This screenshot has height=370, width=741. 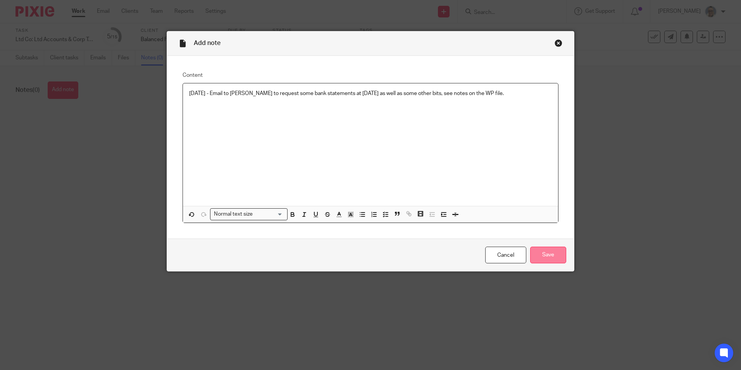 I want to click on span: Normal text size, so click(x=233, y=214).